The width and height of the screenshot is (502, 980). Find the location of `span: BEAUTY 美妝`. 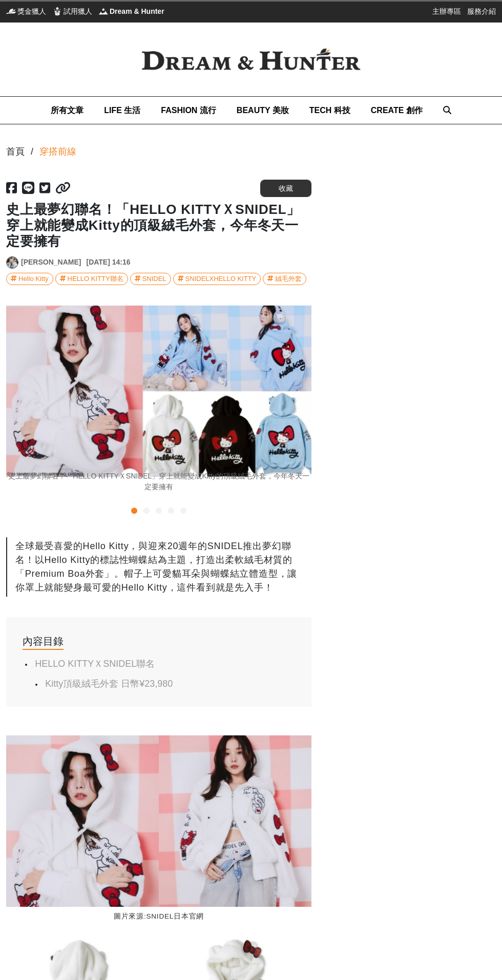

span: BEAUTY 美妝 is located at coordinates (263, 110).